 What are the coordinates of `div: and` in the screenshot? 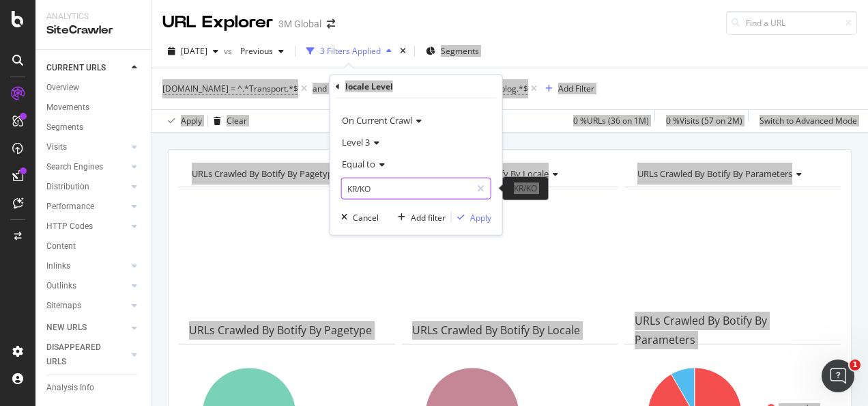 It's located at (320, 88).